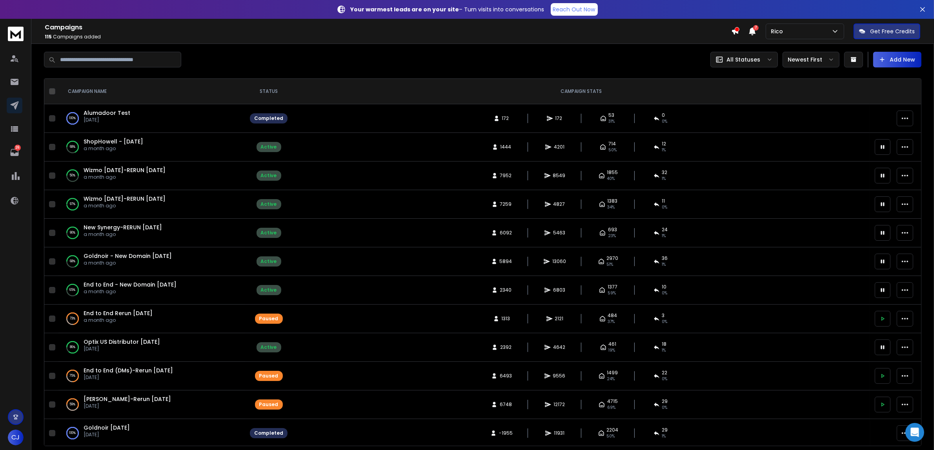 This screenshot has width=934, height=450. What do you see at coordinates (73, 347) in the screenshot?
I see `p: 86 %` at bounding box center [73, 347].